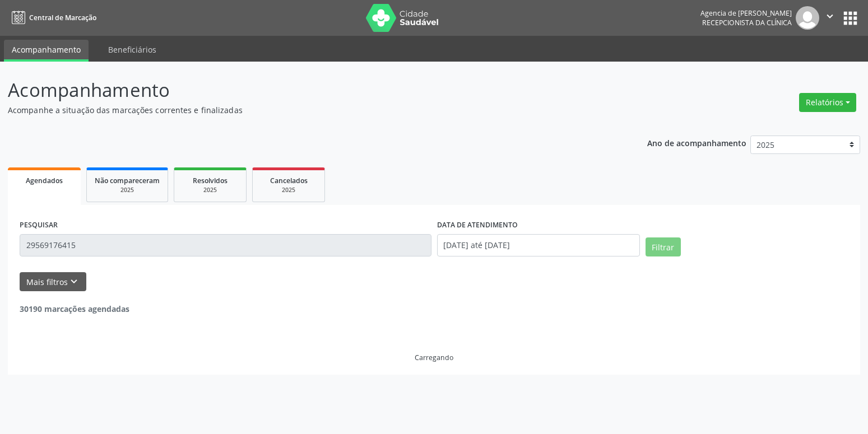 The image size is (868, 434). I want to click on span: Cancelados, so click(289, 180).